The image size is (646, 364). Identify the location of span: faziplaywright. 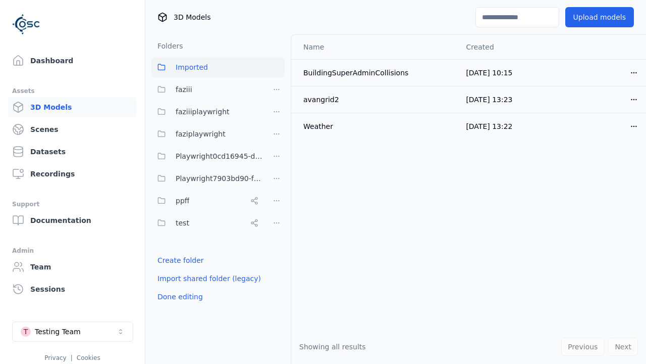
(200, 134).